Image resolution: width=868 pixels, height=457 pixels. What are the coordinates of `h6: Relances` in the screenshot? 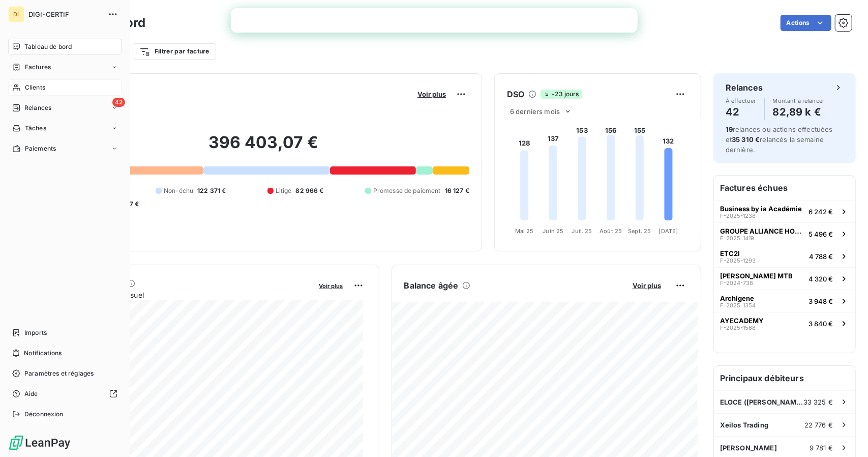 It's located at (744, 87).